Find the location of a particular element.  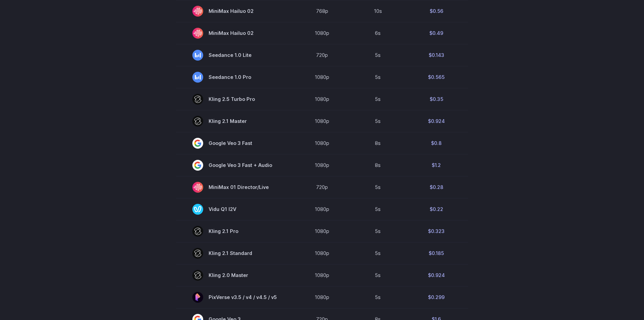

span: Kling 2.5 Turbo Pro is located at coordinates (234, 99).